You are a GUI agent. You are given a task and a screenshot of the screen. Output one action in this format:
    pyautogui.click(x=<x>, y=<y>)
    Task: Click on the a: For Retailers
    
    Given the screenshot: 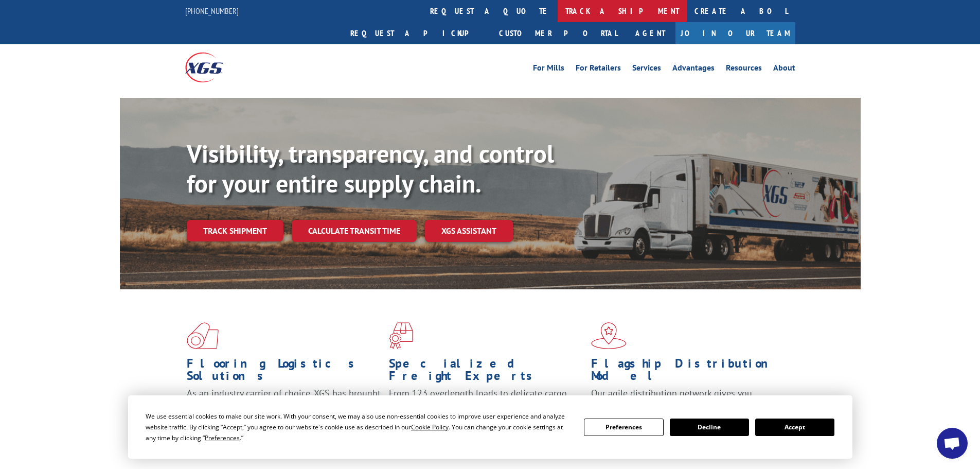 What is the action you would take?
    pyautogui.click(x=598, y=70)
    